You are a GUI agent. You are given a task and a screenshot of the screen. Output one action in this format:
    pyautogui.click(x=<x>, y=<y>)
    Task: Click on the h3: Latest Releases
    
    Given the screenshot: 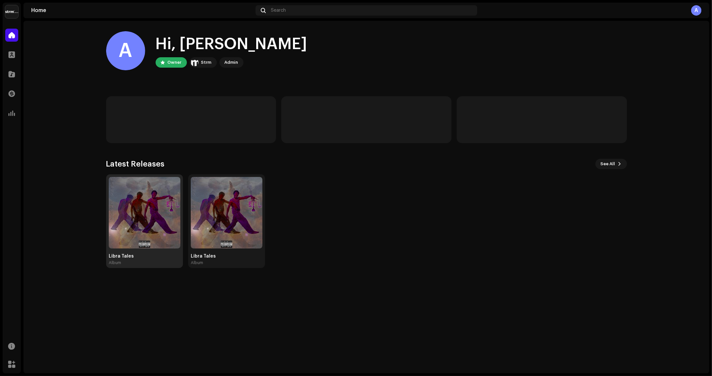 What is the action you would take?
    pyautogui.click(x=135, y=164)
    